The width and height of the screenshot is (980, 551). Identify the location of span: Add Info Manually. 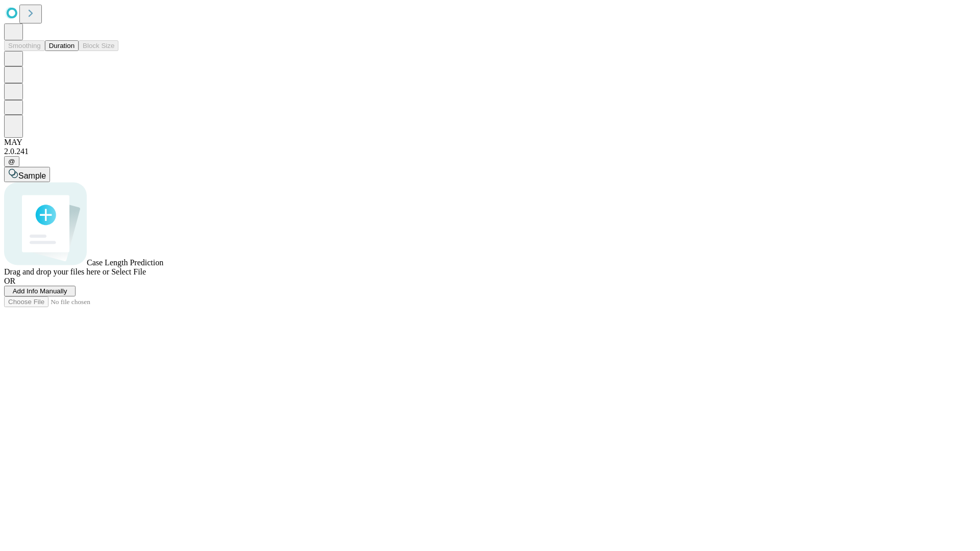
(40, 291).